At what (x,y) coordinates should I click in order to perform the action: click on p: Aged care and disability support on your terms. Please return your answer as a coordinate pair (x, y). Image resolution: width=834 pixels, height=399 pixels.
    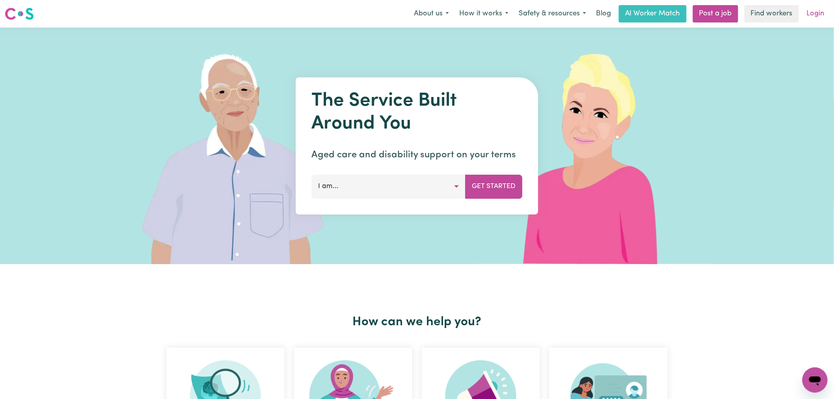
    Looking at the image, I should click on (417, 155).